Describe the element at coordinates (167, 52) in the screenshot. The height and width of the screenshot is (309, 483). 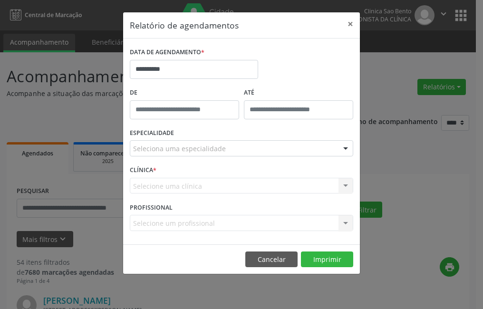
I see `label: DATA DE AGENDAMENTO` at that location.